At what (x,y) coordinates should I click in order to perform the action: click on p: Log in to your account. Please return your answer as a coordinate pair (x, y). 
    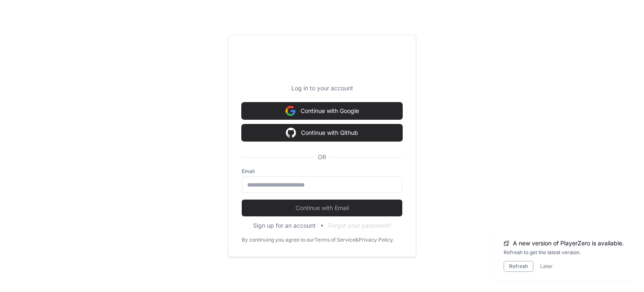
    Looking at the image, I should click on (322, 88).